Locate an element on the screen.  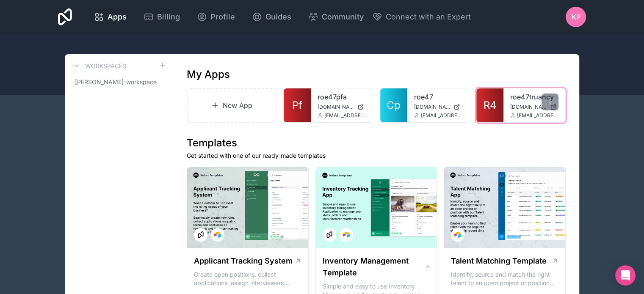
span: KP is located at coordinates (575, 17).